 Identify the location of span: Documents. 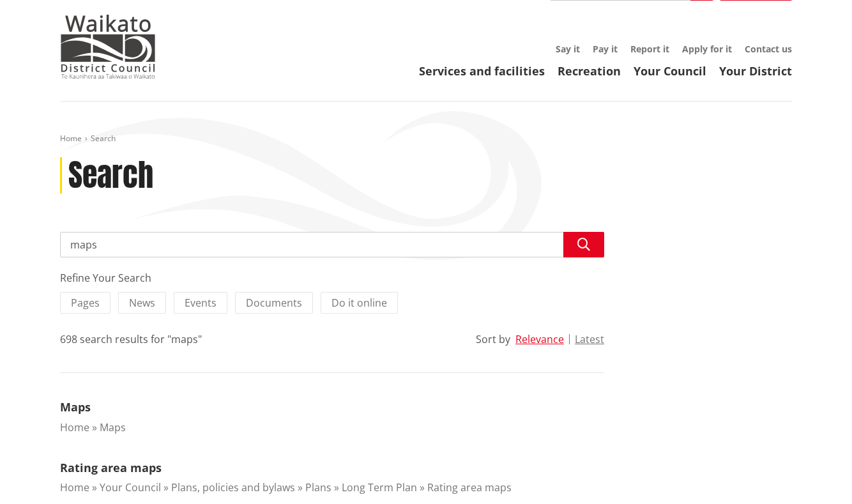
(274, 303).